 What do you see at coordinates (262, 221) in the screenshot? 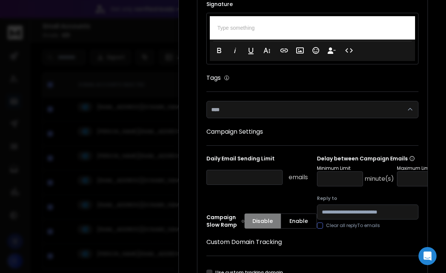
I see `button: Disable` at bounding box center [262, 221].